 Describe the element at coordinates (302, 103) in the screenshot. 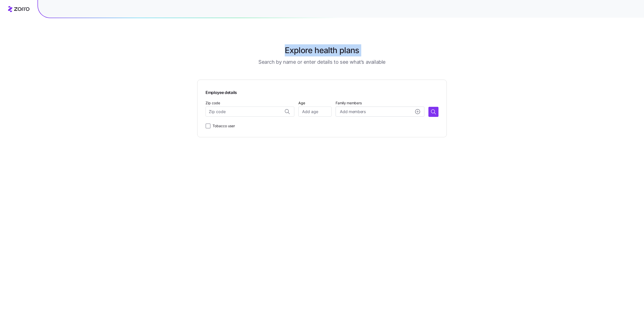

I see `label: Age` at that location.